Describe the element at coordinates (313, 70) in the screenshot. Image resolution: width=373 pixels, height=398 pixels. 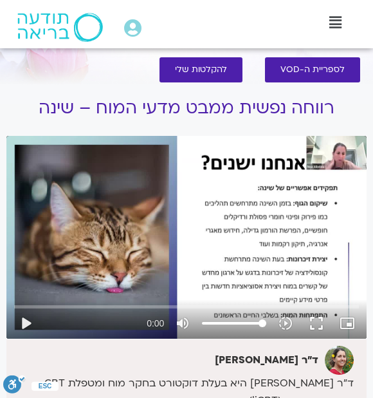
I see `span: לספריית ה-VOD` at that location.